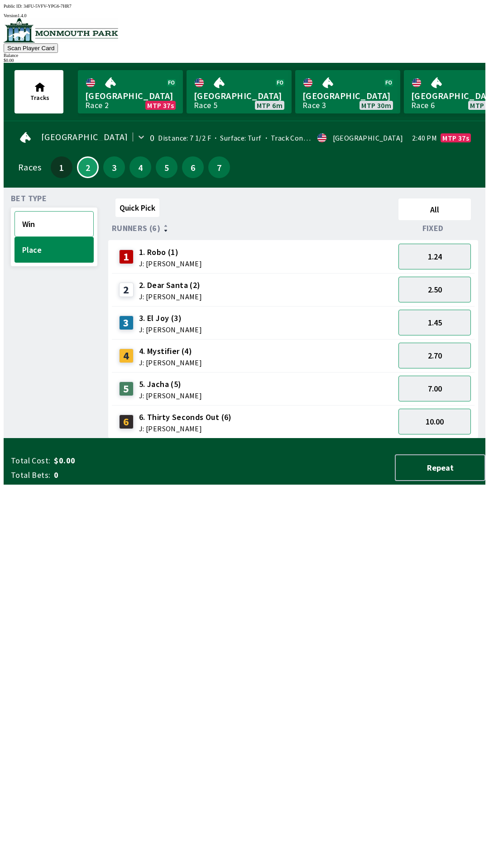  I want to click on button: Tracks, so click(39, 91).